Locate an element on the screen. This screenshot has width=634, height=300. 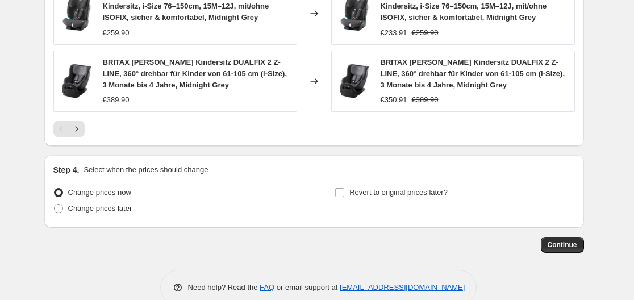
span: Change prices now is located at coordinates (99, 192).